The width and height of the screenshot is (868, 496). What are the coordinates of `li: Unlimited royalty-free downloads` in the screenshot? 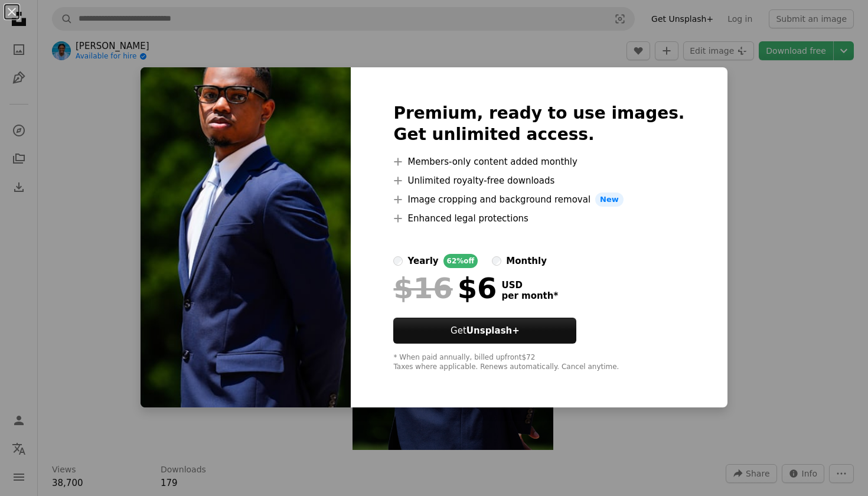 It's located at (538, 181).